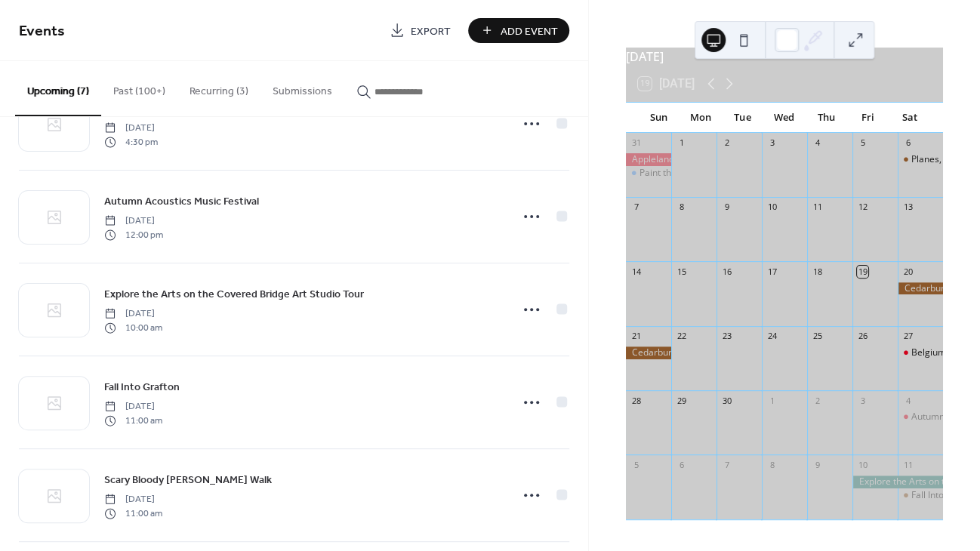  What do you see at coordinates (635, 400) in the screenshot?
I see `div: 28` at bounding box center [635, 400].